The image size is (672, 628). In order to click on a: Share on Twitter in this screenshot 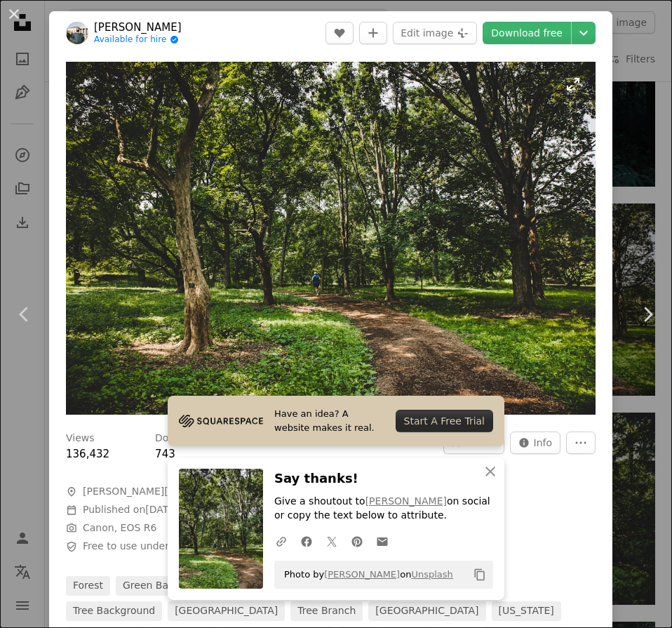, I will do `click(332, 541)`.